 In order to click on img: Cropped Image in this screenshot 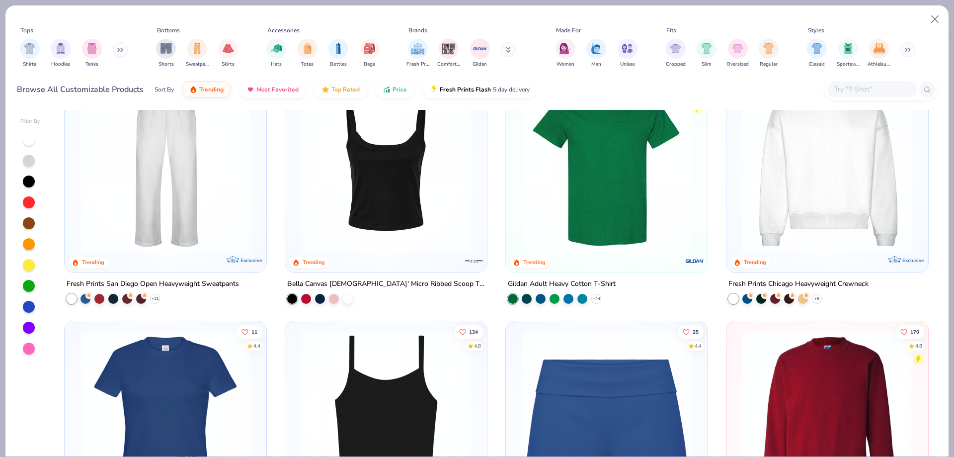, I will do `click(675, 48)`.